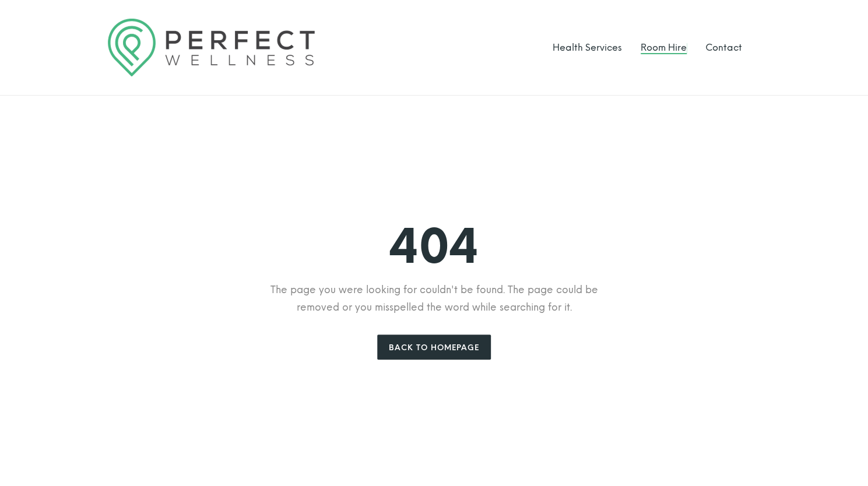 This screenshot has width=868, height=486. Describe the element at coordinates (434, 299) in the screenshot. I see `h5: The page you were looking for couldn't be found. The page could be removed or you misspelled the ...` at that location.